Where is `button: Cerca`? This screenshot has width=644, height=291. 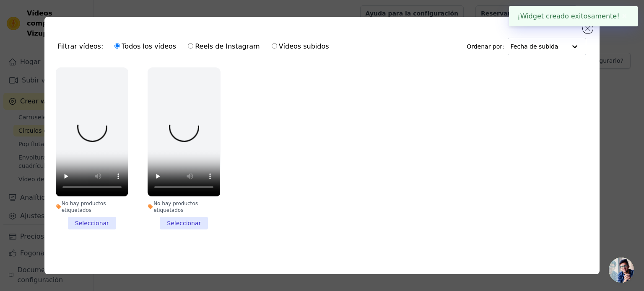 button: Cerca is located at coordinates (624, 16).